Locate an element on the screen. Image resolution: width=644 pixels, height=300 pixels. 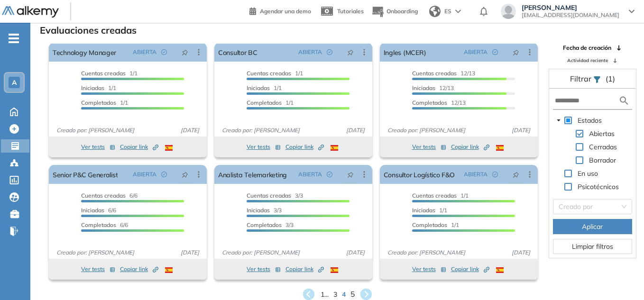
span: Limpiar filtros is located at coordinates (593, 247).